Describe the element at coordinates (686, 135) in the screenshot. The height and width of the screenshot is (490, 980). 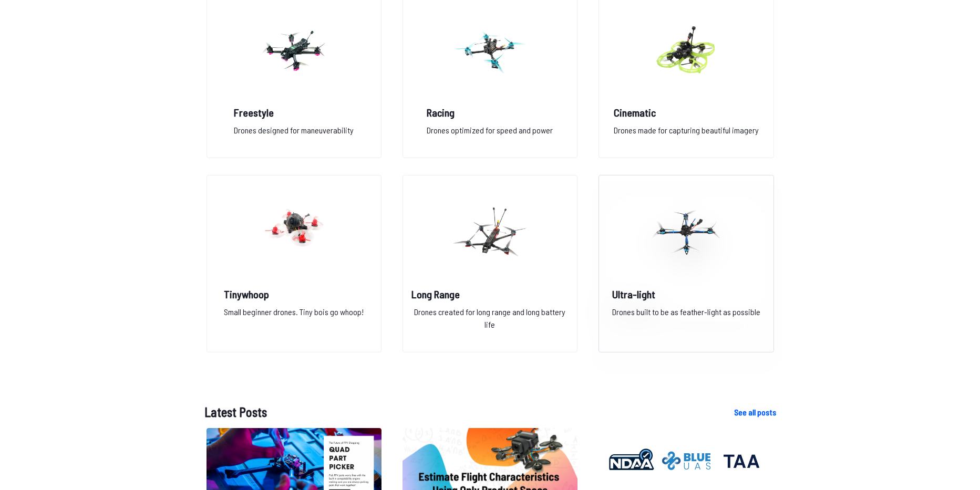
I see `p: Drones made for capturing beautiful imagery` at that location.